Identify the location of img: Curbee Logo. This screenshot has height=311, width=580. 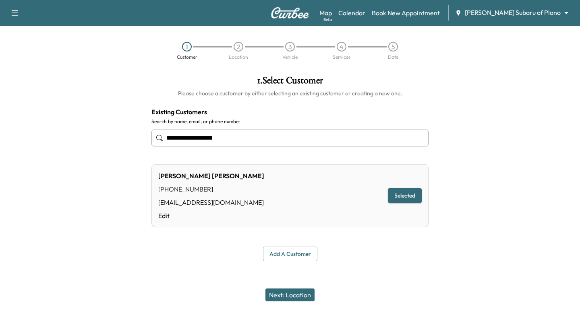
(290, 13).